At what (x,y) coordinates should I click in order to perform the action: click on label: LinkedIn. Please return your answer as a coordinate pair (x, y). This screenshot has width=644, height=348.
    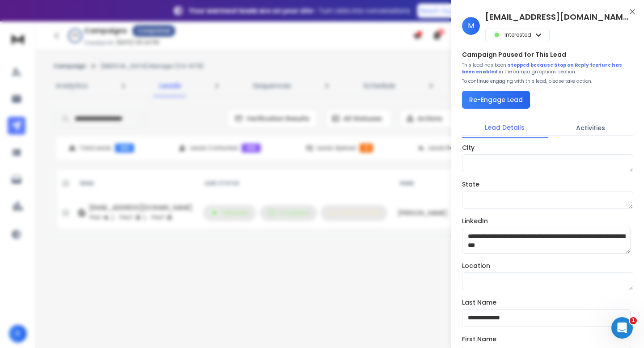
    Looking at the image, I should click on (475, 221).